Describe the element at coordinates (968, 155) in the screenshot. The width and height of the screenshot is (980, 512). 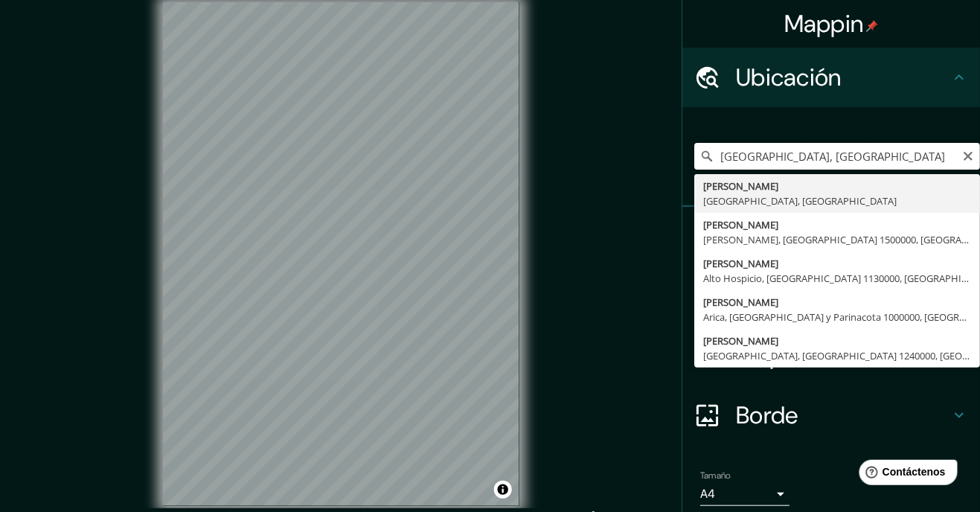
I see `button: Claro` at that location.